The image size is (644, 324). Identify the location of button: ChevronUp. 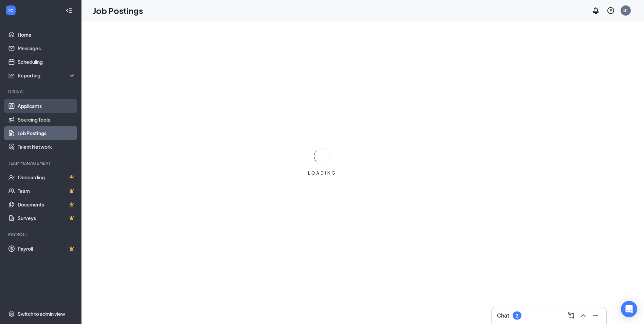
(583, 315).